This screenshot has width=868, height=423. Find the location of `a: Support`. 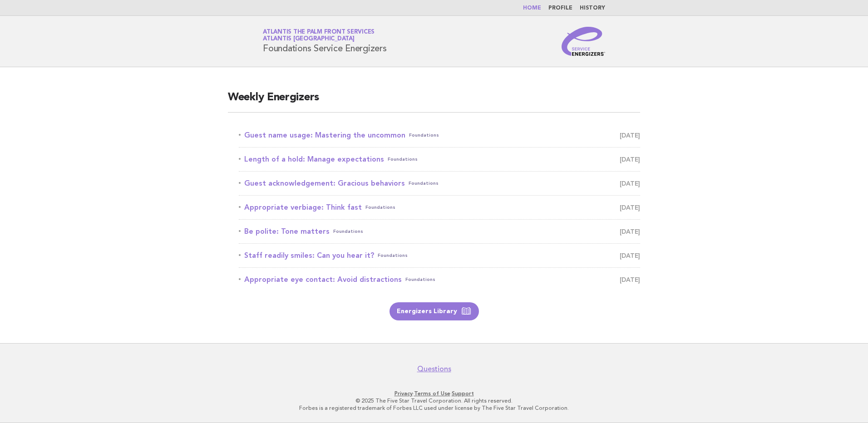

a: Support is located at coordinates (462, 393).